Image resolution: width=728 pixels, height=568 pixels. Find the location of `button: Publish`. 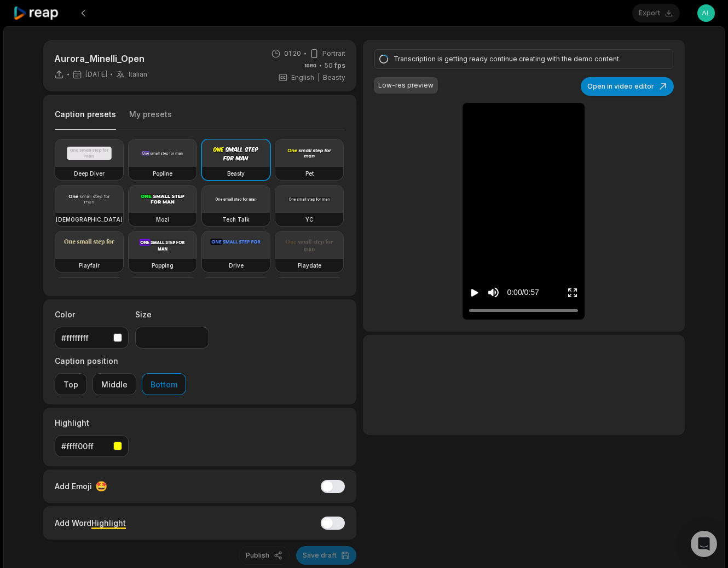

button: Publish is located at coordinates (264, 556).